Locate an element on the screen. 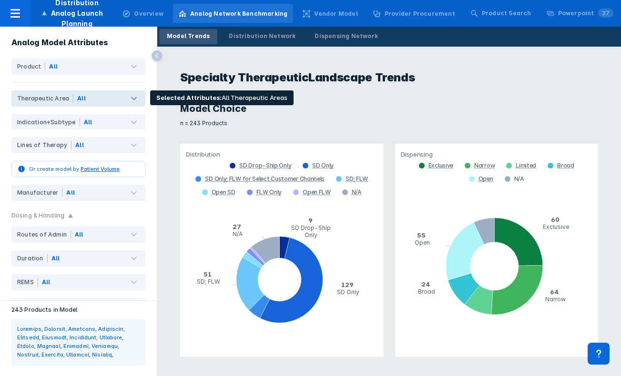  tspan: 51 is located at coordinates (207, 274).